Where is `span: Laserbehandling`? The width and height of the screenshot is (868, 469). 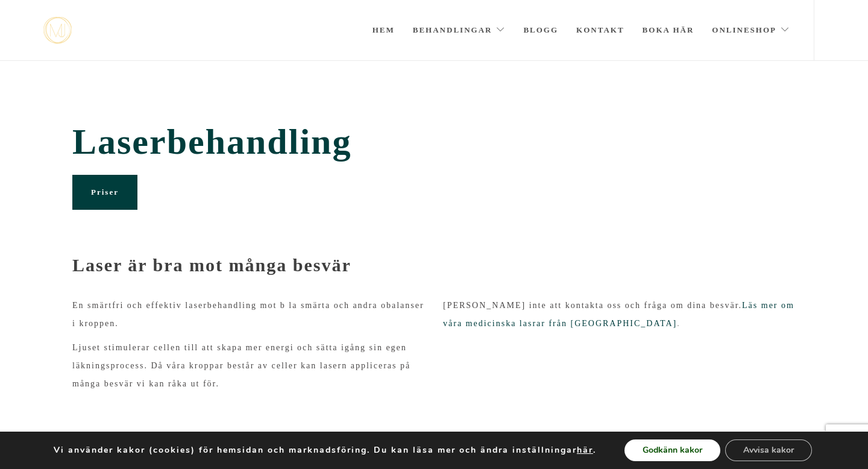
span: Laserbehandling is located at coordinates (434, 142).